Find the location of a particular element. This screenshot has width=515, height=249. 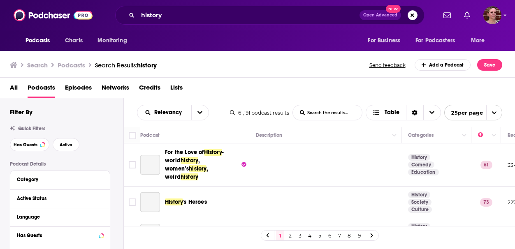

span: For Business is located at coordinates (384, 41).